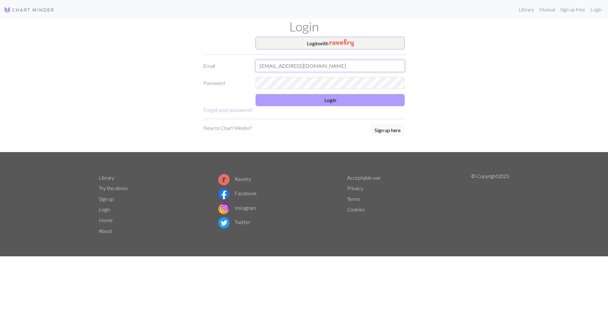 The width and height of the screenshot is (608, 314). What do you see at coordinates (224, 194) in the screenshot?
I see `img: Facebook logo` at bounding box center [224, 194].